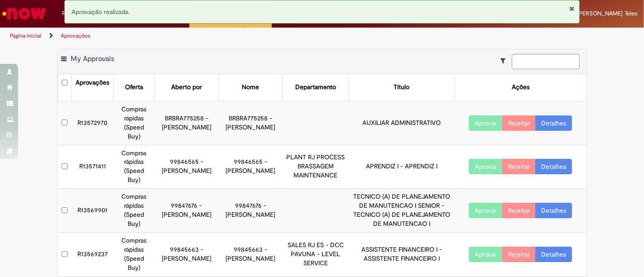 The image size is (644, 277). What do you see at coordinates (101, 12) in the screenshot?
I see `span: Aprovação realizada.` at bounding box center [101, 12].